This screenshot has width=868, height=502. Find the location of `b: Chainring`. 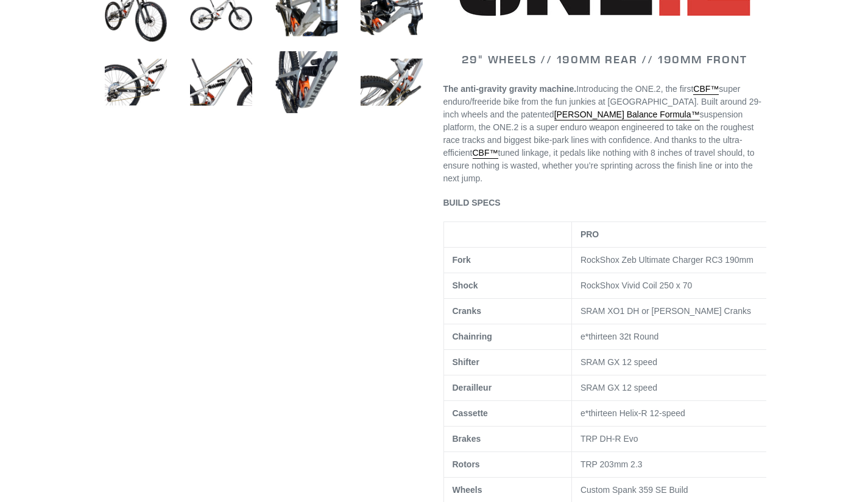

b: Chainring is located at coordinates (472, 336).